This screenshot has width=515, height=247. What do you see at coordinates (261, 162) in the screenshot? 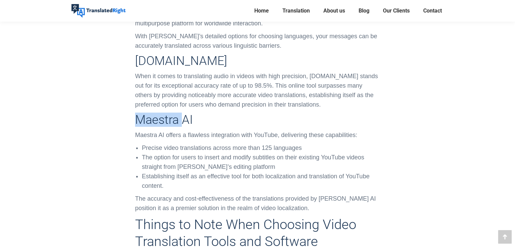
I see `li: The option for users to insert and modify subtitles on their existing YouTube videos straight fro...` at bounding box center [261, 162].